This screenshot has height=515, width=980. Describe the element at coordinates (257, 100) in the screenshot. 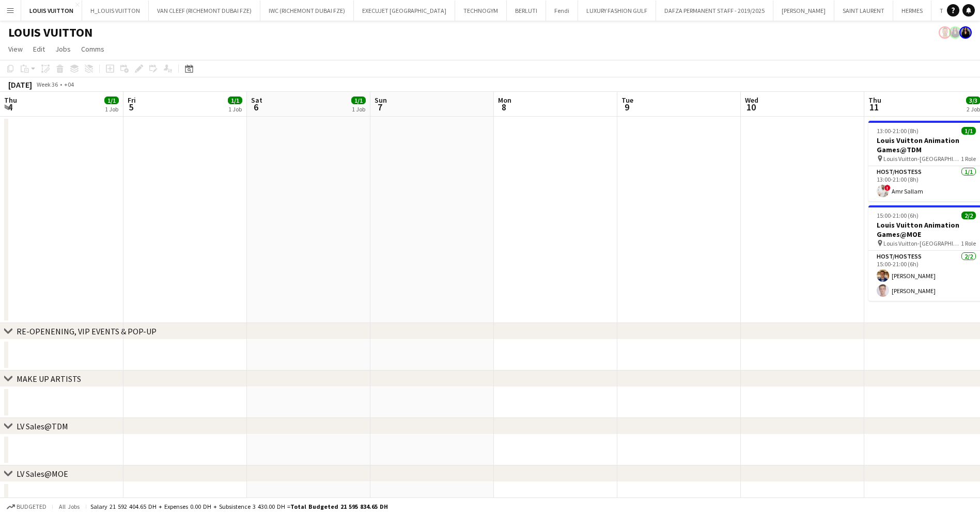

I see `span: Sat` at that location.